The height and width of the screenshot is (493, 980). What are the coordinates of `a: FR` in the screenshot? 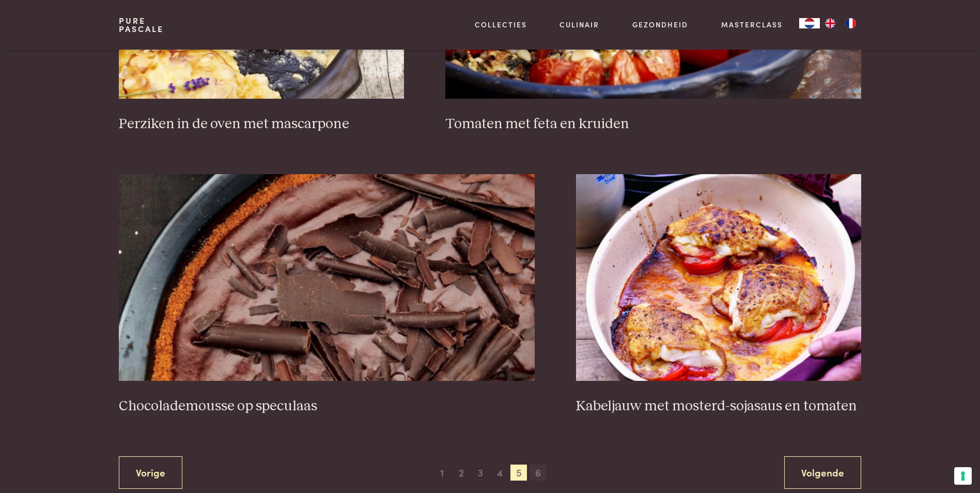 It's located at (850, 24).